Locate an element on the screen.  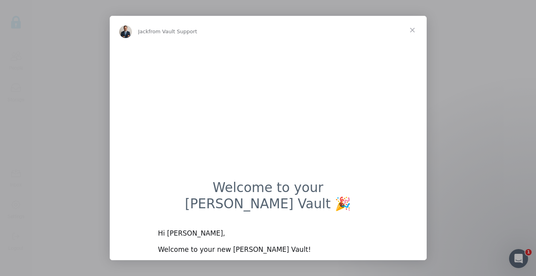
span: Jack is located at coordinates (143, 31).